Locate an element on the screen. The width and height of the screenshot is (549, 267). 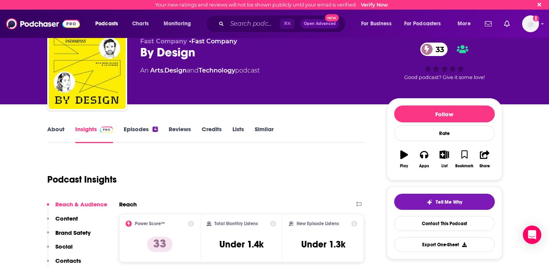
a: Reviews is located at coordinates (180, 134).